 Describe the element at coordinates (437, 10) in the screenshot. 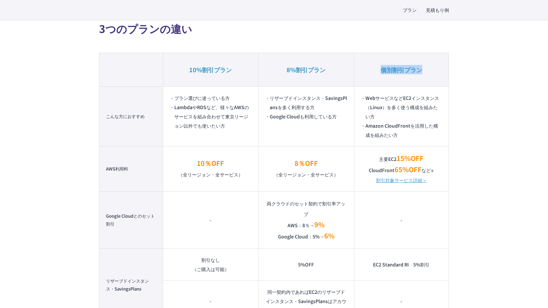

I see `a: 見積もり例` at that location.